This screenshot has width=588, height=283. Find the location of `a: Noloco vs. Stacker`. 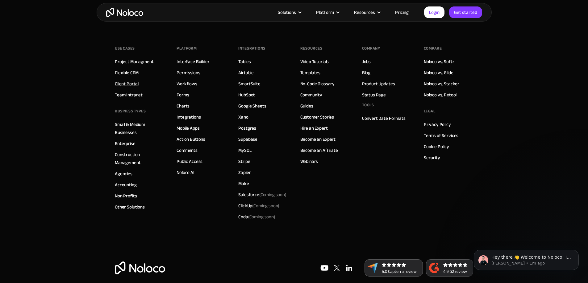

a: Noloco vs. Stacker is located at coordinates (441, 84).